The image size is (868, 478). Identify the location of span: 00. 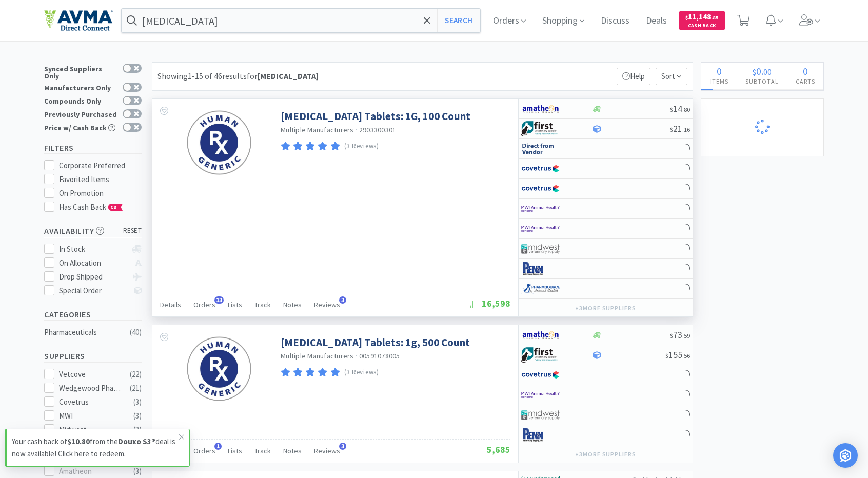
(767, 72).